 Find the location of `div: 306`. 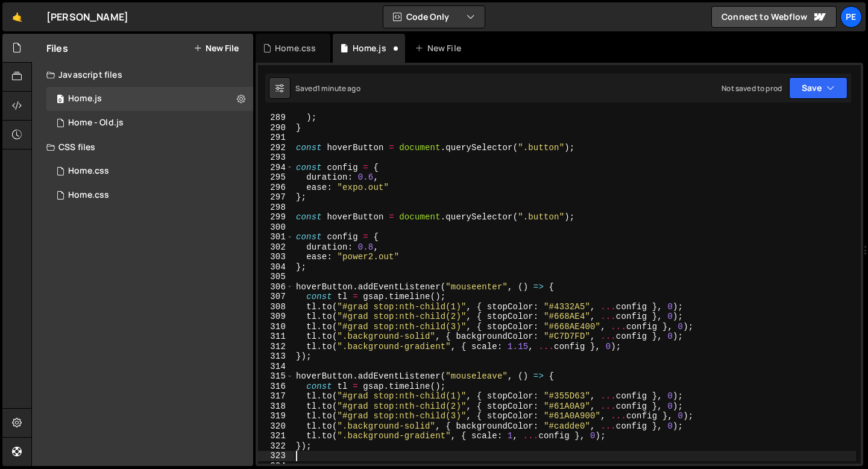

div: 306 is located at coordinates (275, 287).